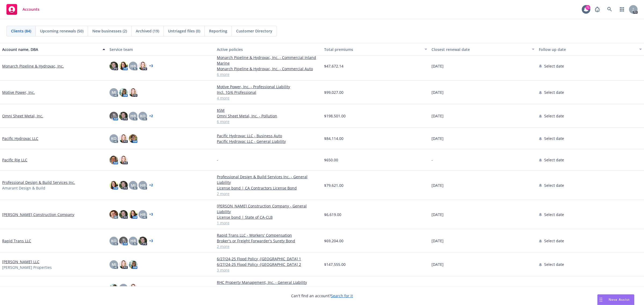 This screenshot has width=644, height=305. I want to click on div: Service team, so click(161, 50).